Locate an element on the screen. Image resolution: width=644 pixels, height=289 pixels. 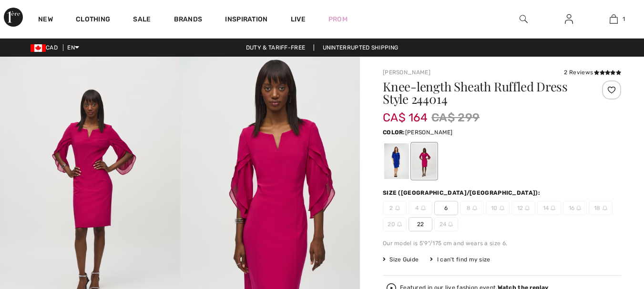
span: 14 is located at coordinates (549, 208).